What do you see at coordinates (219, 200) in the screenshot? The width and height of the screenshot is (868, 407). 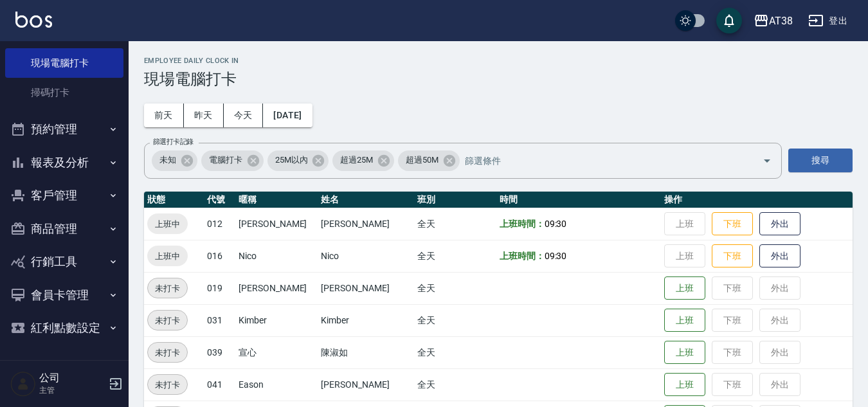 I see `th: 代號` at bounding box center [219, 200].